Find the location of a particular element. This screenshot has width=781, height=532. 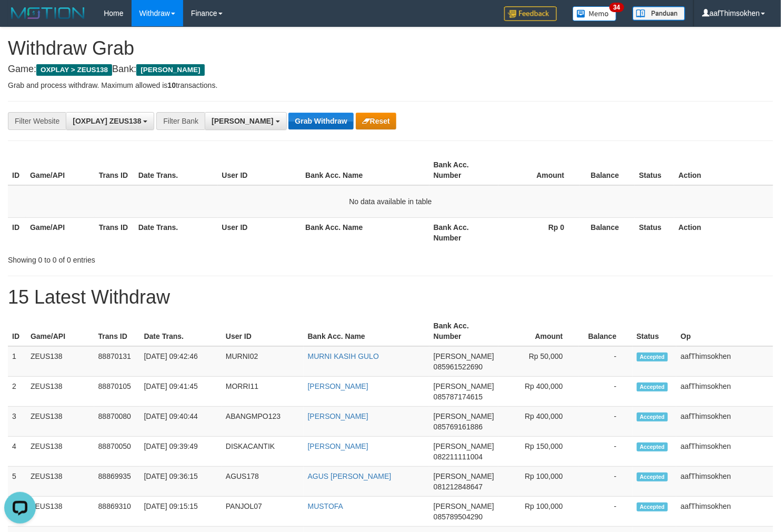

td: 88869310 is located at coordinates (117, 511).